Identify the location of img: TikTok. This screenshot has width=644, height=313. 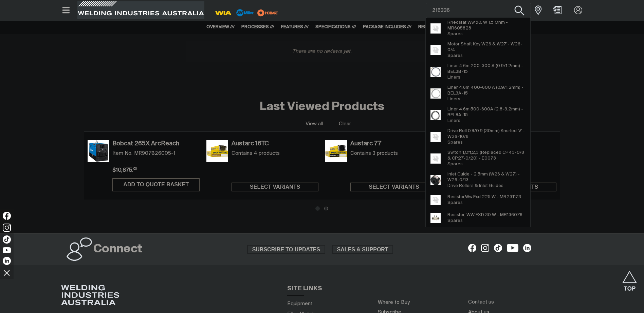
(7, 239).